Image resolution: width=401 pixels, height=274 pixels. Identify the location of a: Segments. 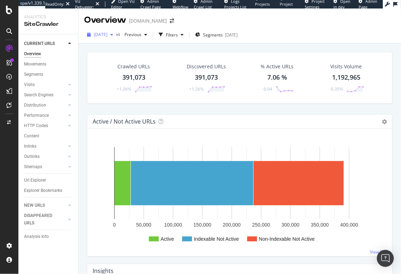
(49, 74).